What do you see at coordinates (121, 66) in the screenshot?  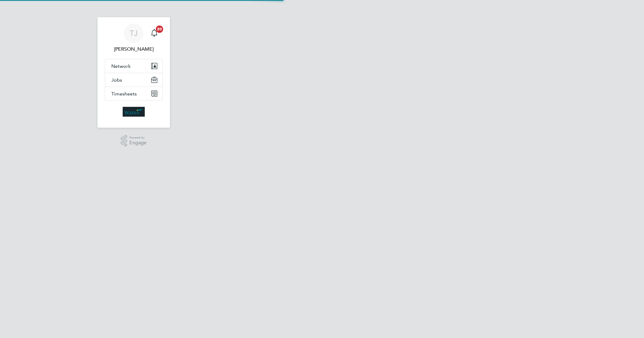 I see `span: Network` at bounding box center [121, 66].